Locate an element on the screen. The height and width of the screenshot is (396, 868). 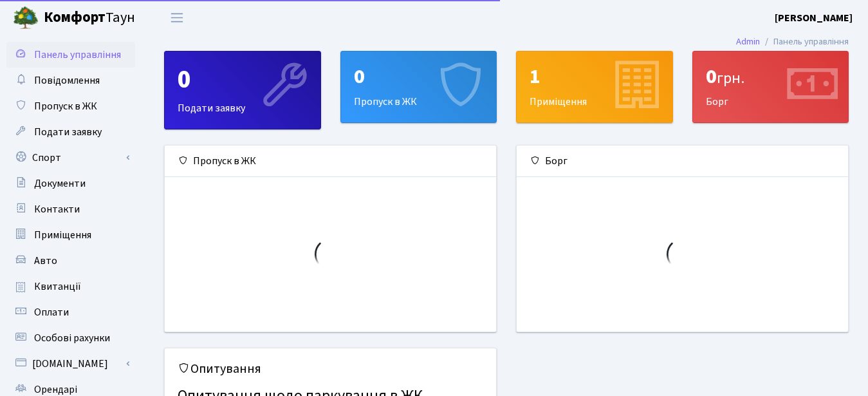
span: Подати заявку is located at coordinates (68, 132).